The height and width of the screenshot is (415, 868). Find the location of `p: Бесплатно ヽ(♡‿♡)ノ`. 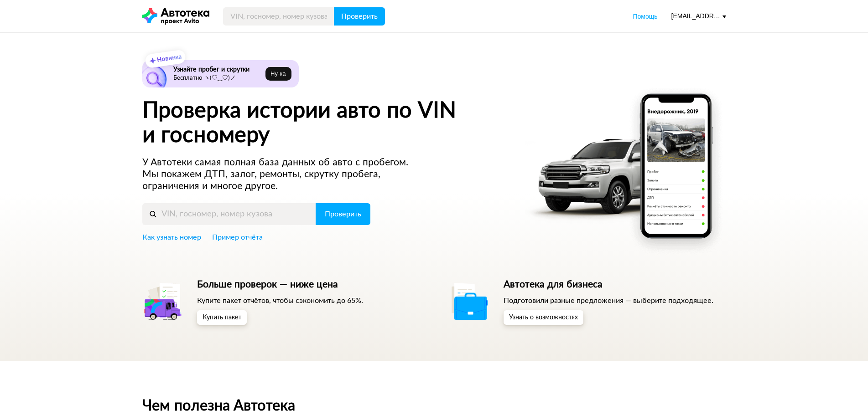

p: Бесплатно ヽ(♡‿♡)ノ is located at coordinates (218, 79).